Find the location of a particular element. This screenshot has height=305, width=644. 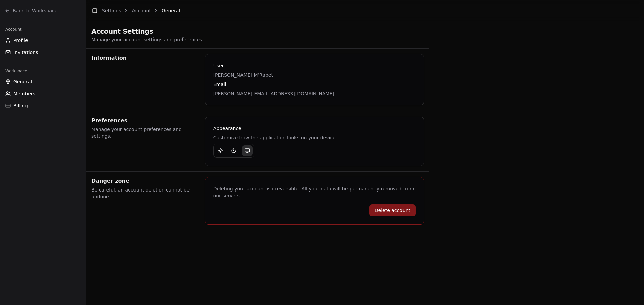

a: Settings is located at coordinates (112, 11).